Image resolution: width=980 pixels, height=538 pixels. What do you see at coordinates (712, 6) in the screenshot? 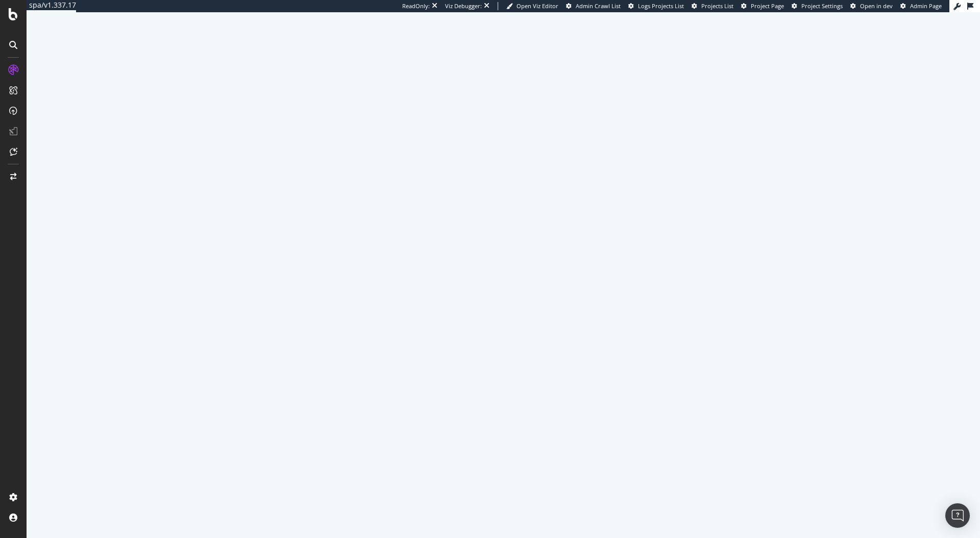
I see `a: Projects List` at bounding box center [712, 6].